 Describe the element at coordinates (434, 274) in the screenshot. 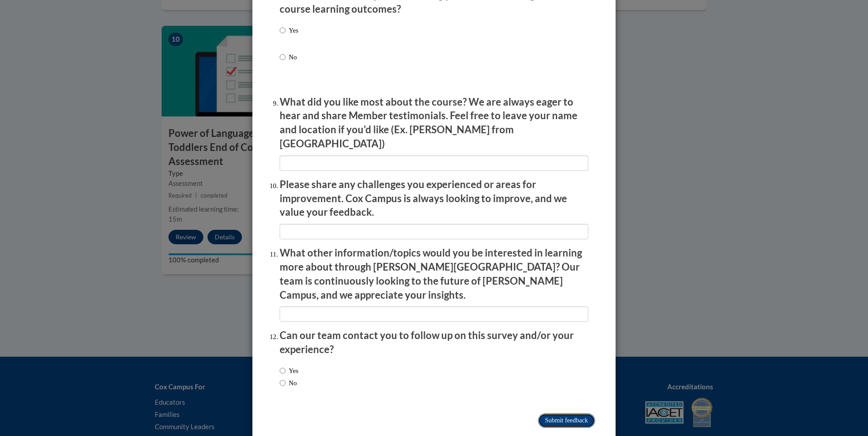

I see `p: What other information/topics would you be interested in learning more about through [PERSON_NAME...` at that location.